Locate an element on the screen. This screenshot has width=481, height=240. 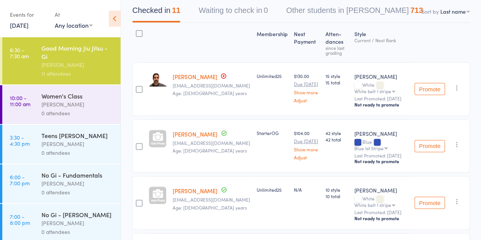
label: Sort by is located at coordinates (430, 11).